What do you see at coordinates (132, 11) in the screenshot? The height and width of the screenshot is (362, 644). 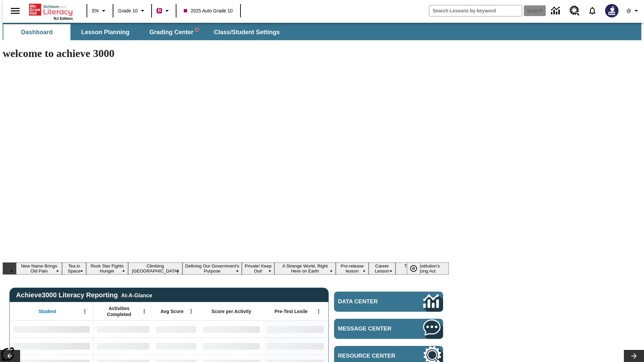 I see `button: Grade: Grade 10, Select a grade` at bounding box center [132, 11].